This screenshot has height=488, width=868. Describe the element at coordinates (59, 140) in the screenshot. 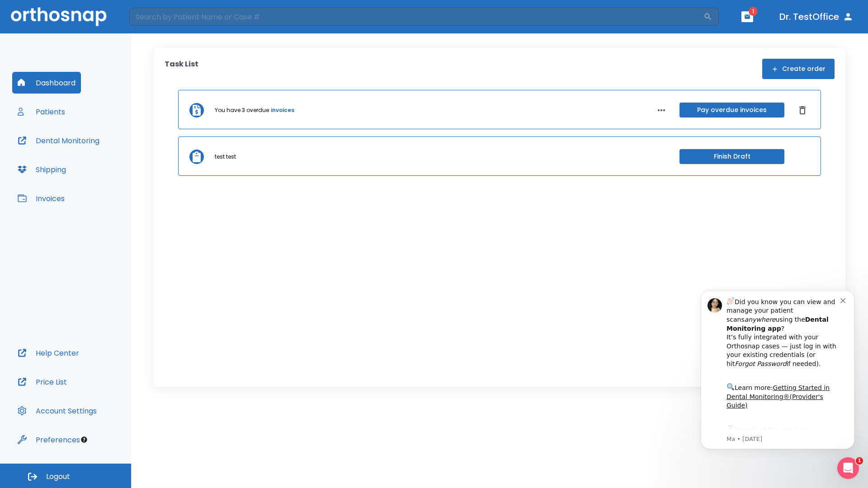

I see `button: Dental Monitoring` at that location.